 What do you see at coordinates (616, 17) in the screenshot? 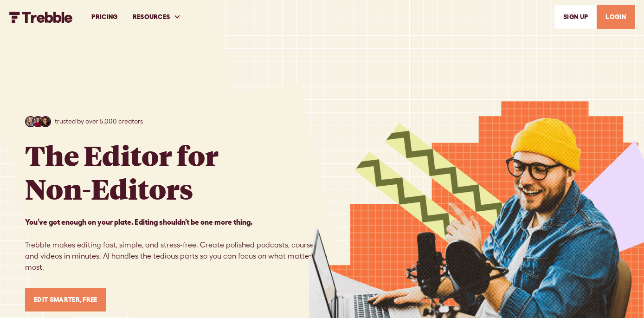
I see `a: LOGIN` at bounding box center [616, 17].